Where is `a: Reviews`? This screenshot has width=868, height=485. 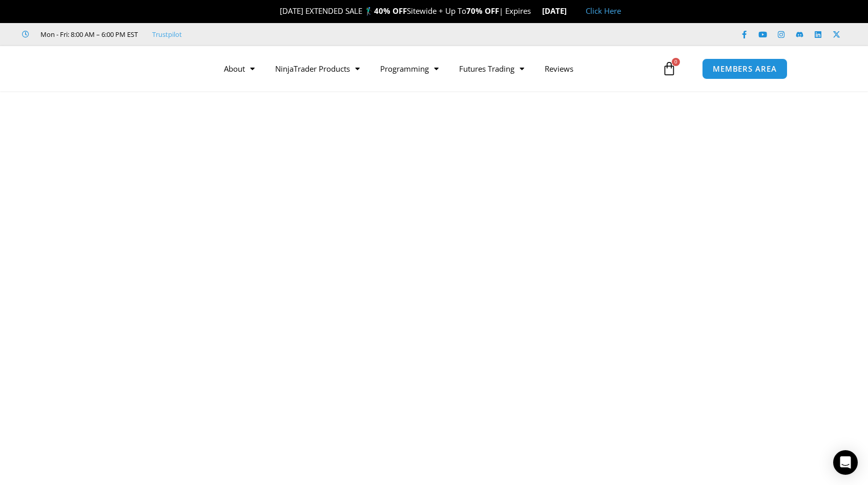
a: Reviews is located at coordinates (559, 68).